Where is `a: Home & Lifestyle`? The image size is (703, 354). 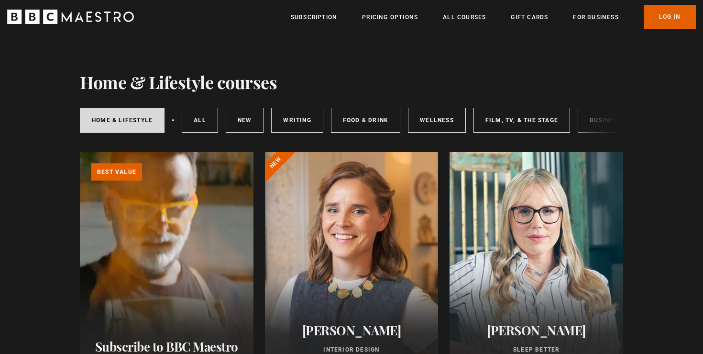
a: Home & Lifestyle is located at coordinates (122, 120).